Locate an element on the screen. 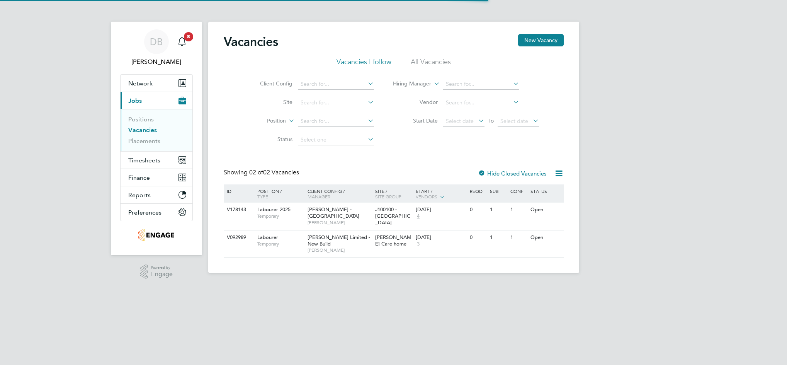 This screenshot has height=365, width=787. a: Positions is located at coordinates (141, 119).